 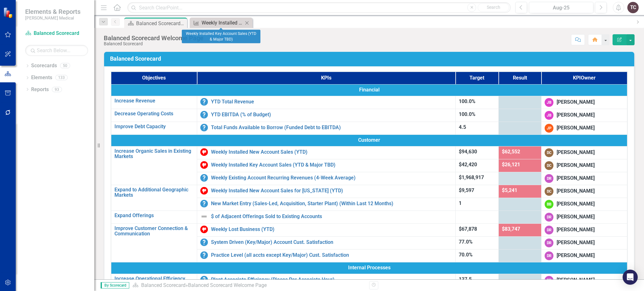 I want to click on span: $94,630, so click(x=468, y=152).